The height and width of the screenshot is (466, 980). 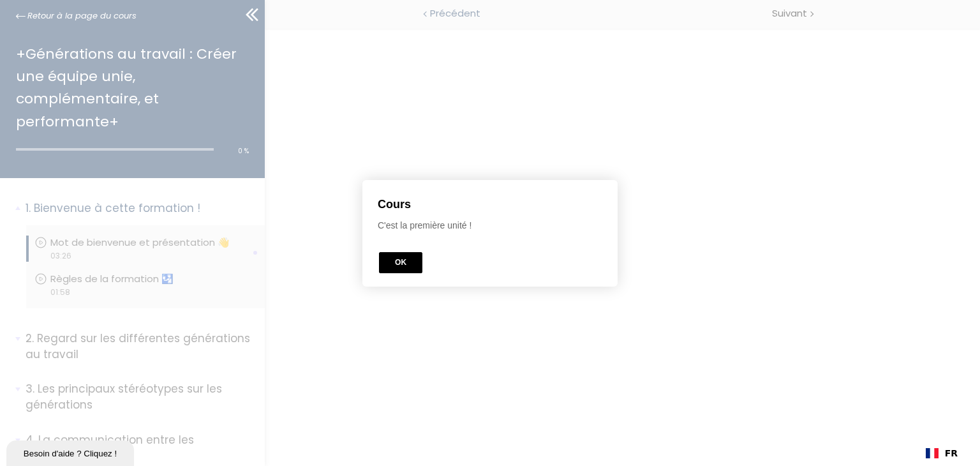 What do you see at coordinates (932, 453) in the screenshot?
I see `img: Français flag` at bounding box center [932, 453].